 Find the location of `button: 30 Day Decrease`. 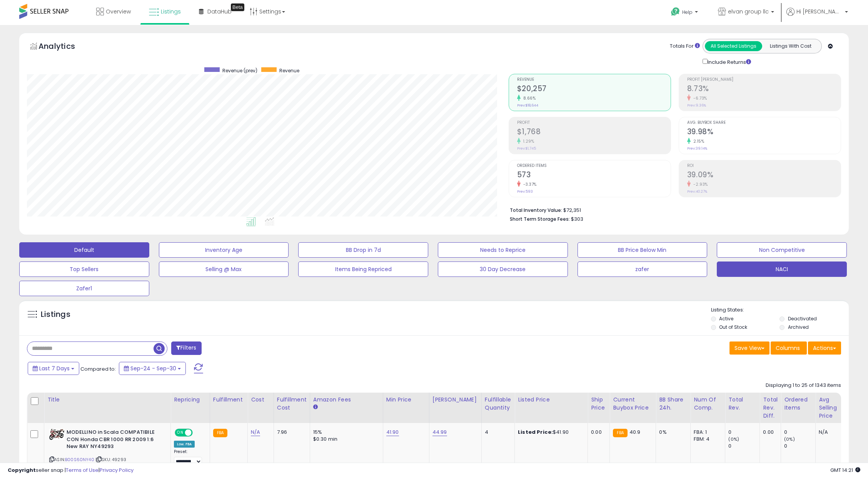

button: 30 Day Decrease is located at coordinates (503, 269).